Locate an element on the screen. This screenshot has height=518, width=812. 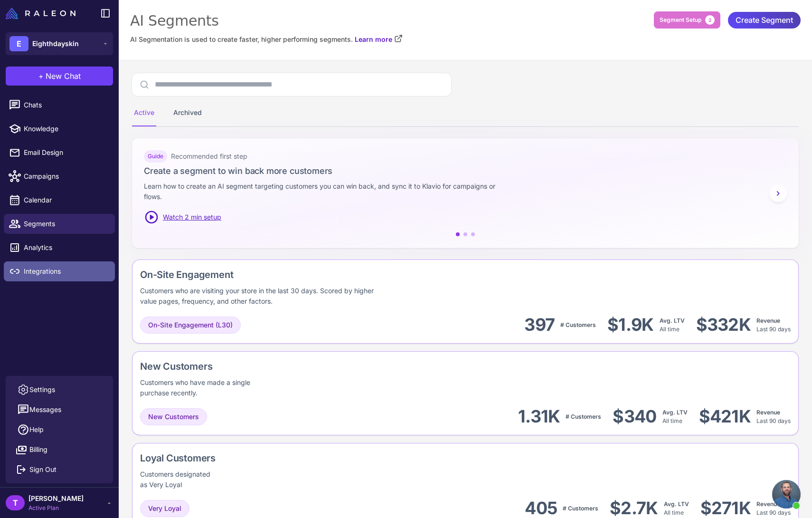
div: Customers who are visiting your store in the last 30 days. Scored by higher value pages, frequenc... is located at coordinates (263, 296).